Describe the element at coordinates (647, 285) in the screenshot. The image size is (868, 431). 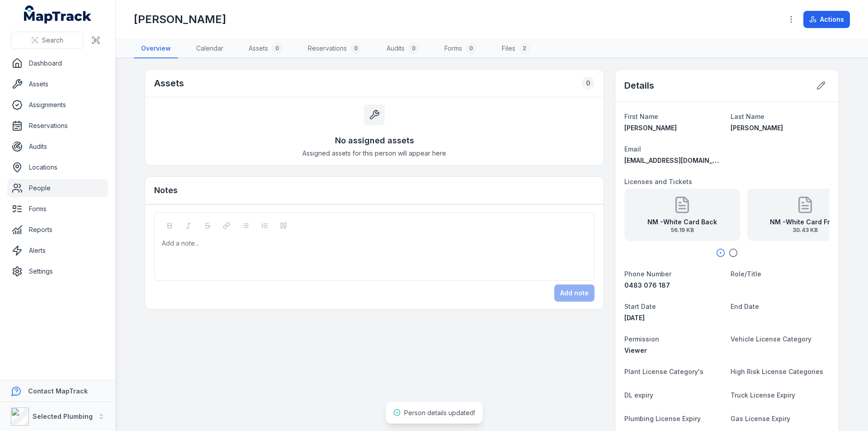
I see `span: 0483 076 187` at that location.